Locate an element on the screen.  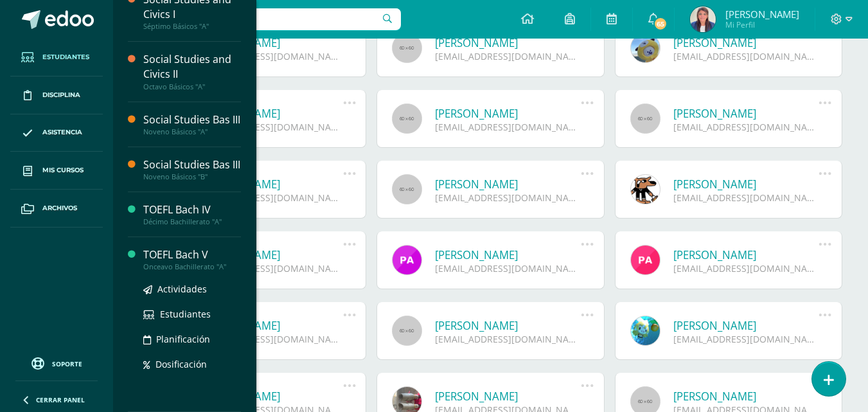
a: Social Studies Bas IIINoveno Básicos "A" is located at coordinates (192, 124).